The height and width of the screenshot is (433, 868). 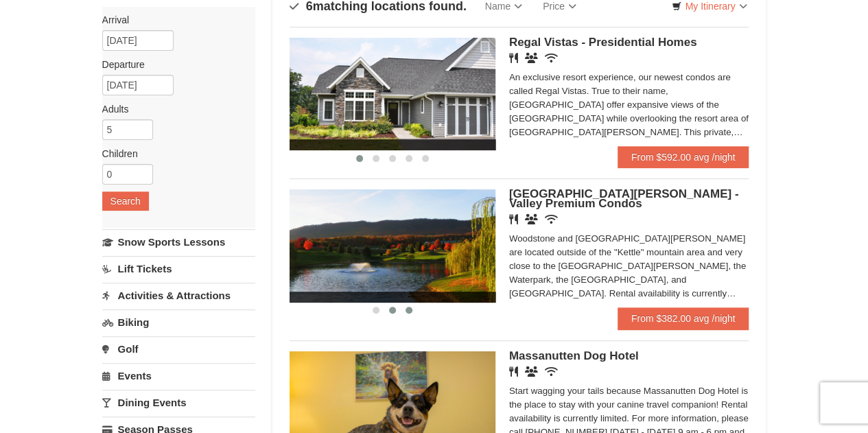 I want to click on label: Arrival, so click(x=174, y=20).